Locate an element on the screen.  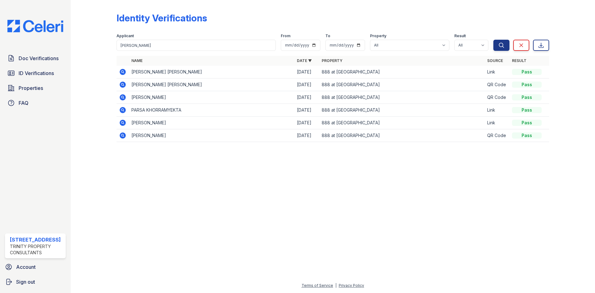
a: Sign out is located at coordinates (35, 281).